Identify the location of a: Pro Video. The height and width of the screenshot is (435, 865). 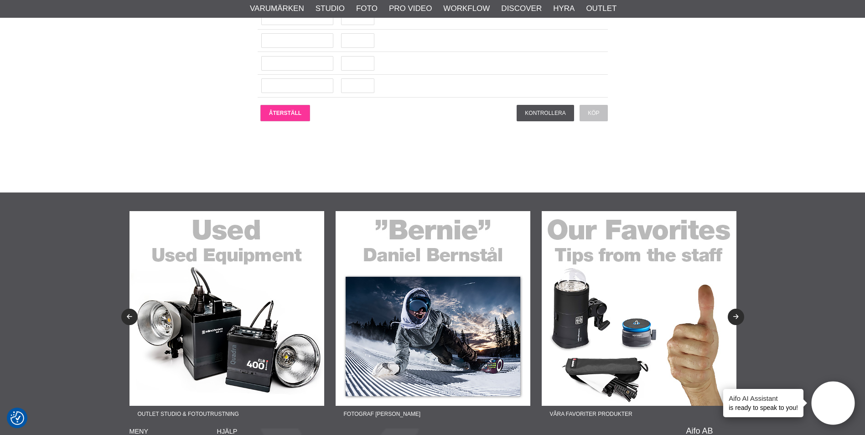
(410, 9).